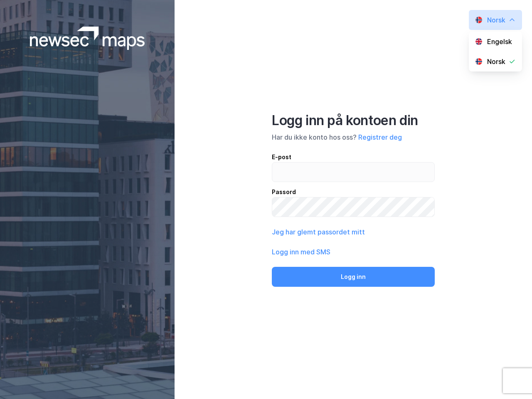 This screenshot has width=532, height=399. Describe the element at coordinates (301, 252) in the screenshot. I see `button: Logg inn med SMS` at that location.